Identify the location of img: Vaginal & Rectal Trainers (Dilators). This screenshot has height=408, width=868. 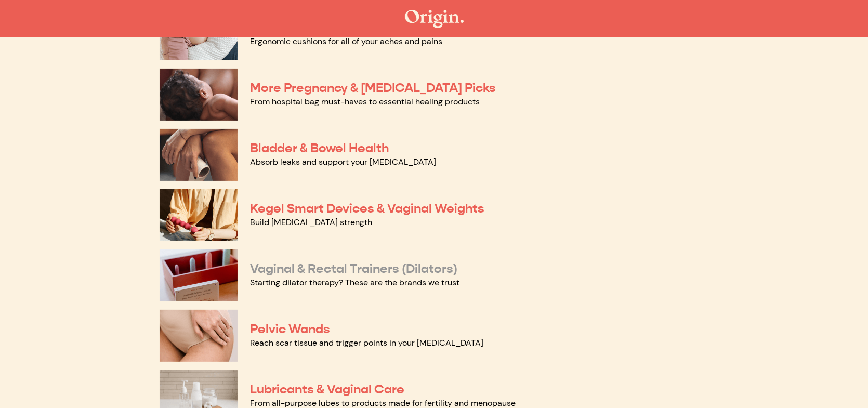
(198, 276).